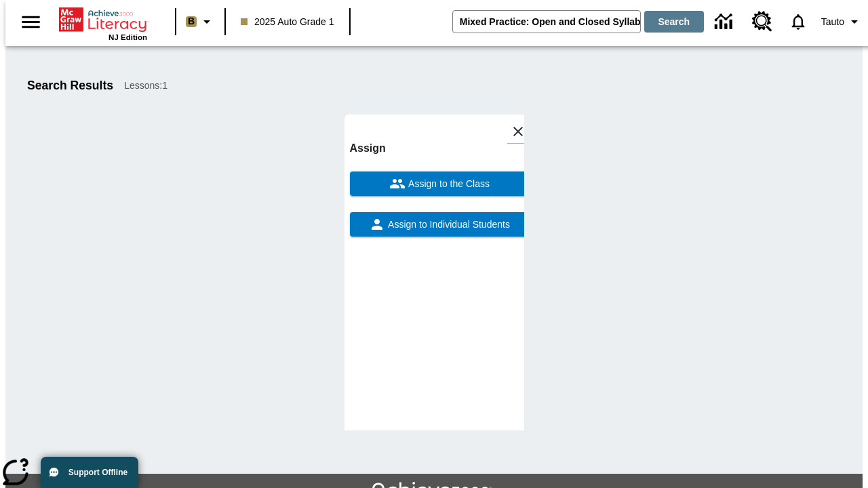 Image resolution: width=868 pixels, height=488 pixels. What do you see at coordinates (287, 22) in the screenshot?
I see `span: 2025 Auto Grade 1` at bounding box center [287, 22].